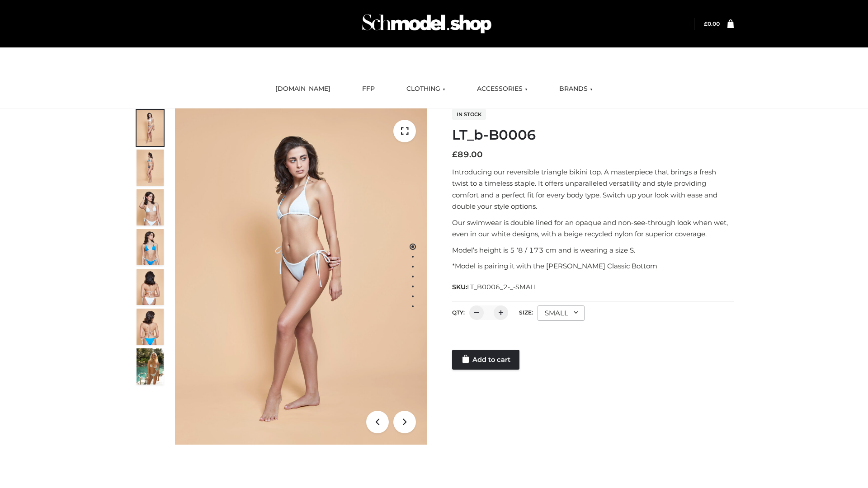 Image resolution: width=868 pixels, height=488 pixels. Describe the element at coordinates (469, 114) in the screenshot. I see `span: In stock` at that location.